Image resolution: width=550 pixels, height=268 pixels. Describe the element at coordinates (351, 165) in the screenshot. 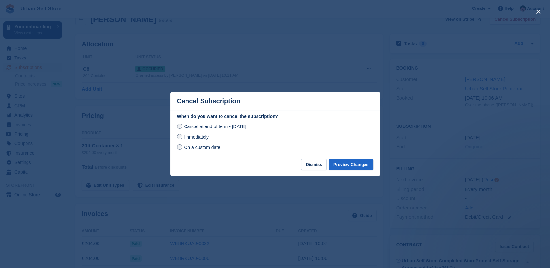

I see `button: Preview Changes` at that location.